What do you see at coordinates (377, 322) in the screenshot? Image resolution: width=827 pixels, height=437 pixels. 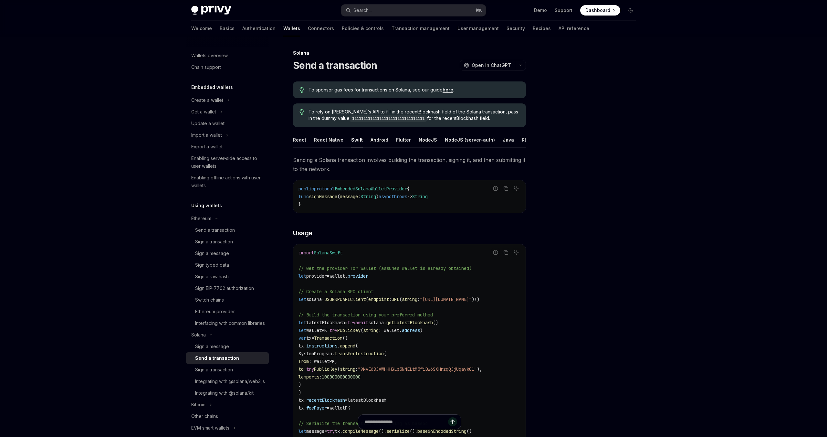 I see `span: solana.` at bounding box center [377, 322].